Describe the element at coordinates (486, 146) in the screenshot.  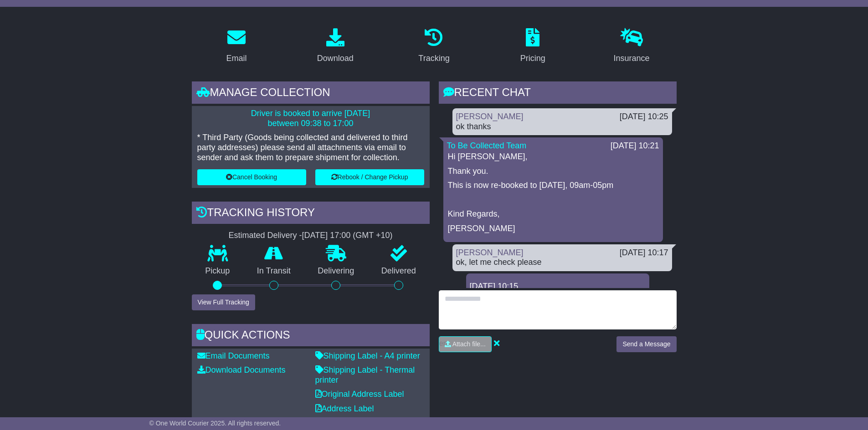
I see `a: To Be Collected Team` at that location.